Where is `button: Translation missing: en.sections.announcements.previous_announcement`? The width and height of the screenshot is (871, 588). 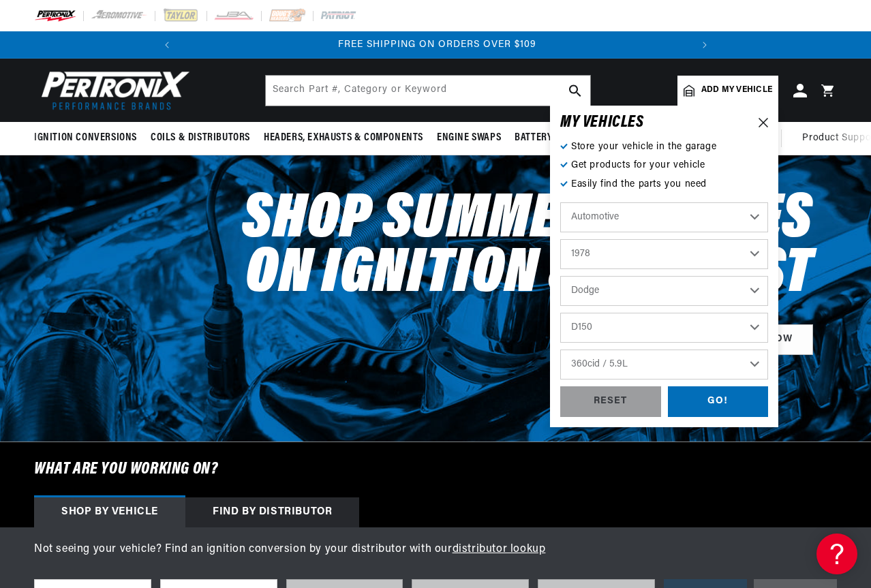 button: Translation missing: en.sections.announcements.previous_announcement is located at coordinates (167, 45).